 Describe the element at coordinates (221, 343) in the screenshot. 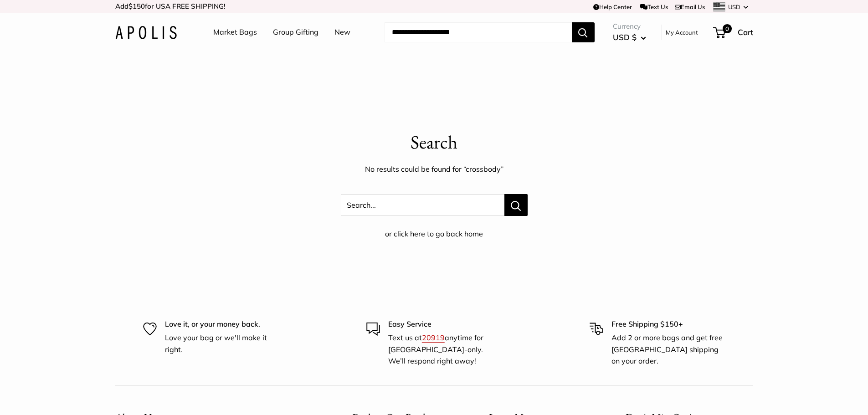

I see `p: Love your bag or we'll make it right.` at that location.